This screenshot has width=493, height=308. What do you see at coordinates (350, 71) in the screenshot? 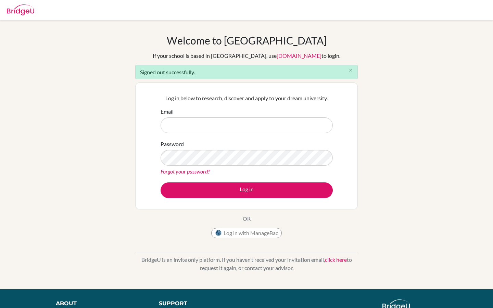
I see `button: Close` at bounding box center [350, 71].